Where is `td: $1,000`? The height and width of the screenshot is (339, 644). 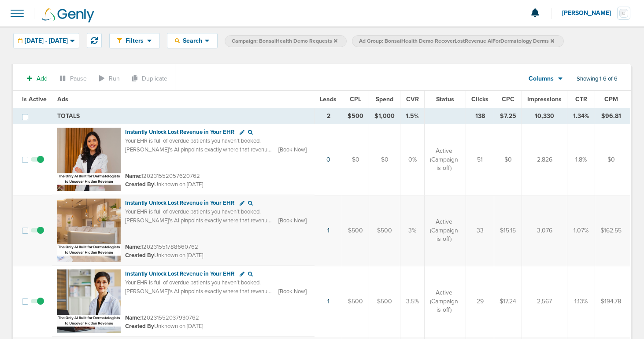 td: $1,000 is located at coordinates (384, 116).